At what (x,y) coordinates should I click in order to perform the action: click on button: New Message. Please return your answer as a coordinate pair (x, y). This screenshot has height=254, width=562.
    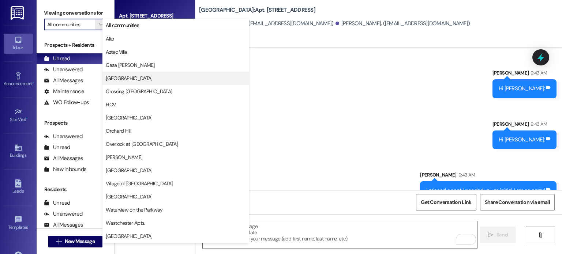
    Looking at the image, I should click on (75, 242).